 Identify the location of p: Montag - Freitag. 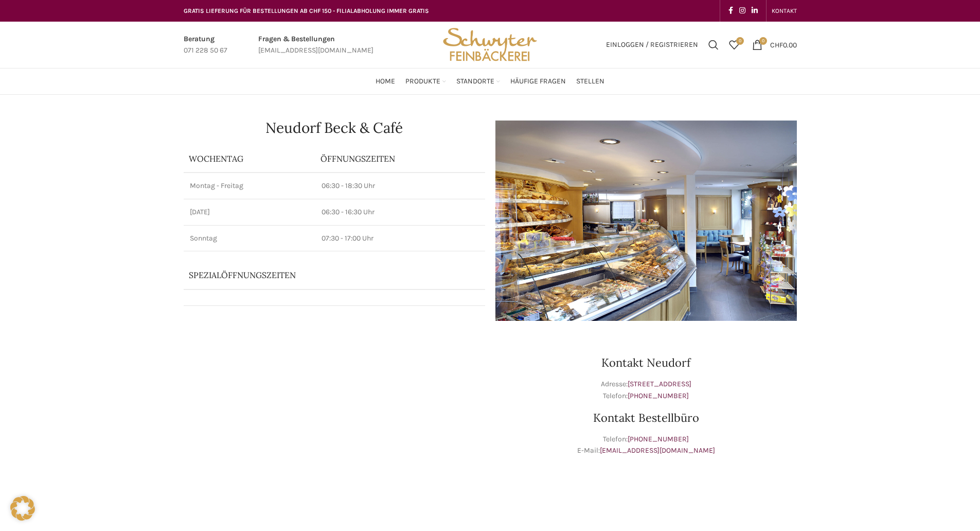
(250, 186).